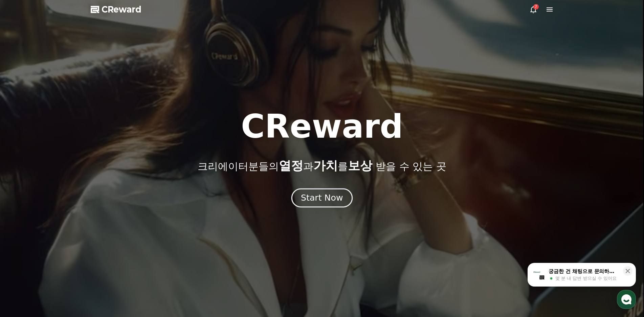 Image resolution: width=644 pixels, height=317 pixels. What do you see at coordinates (116, 9) in the screenshot?
I see `a: CReward` at bounding box center [116, 9].